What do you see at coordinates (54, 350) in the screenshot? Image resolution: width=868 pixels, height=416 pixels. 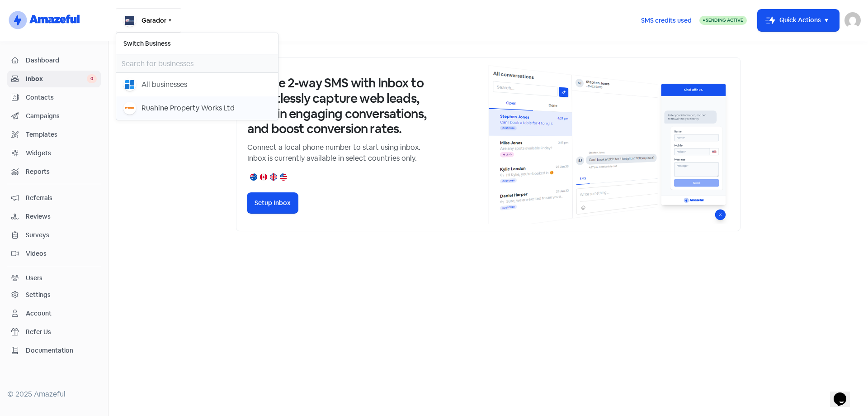 I see `a: Documentation` at bounding box center [54, 350].